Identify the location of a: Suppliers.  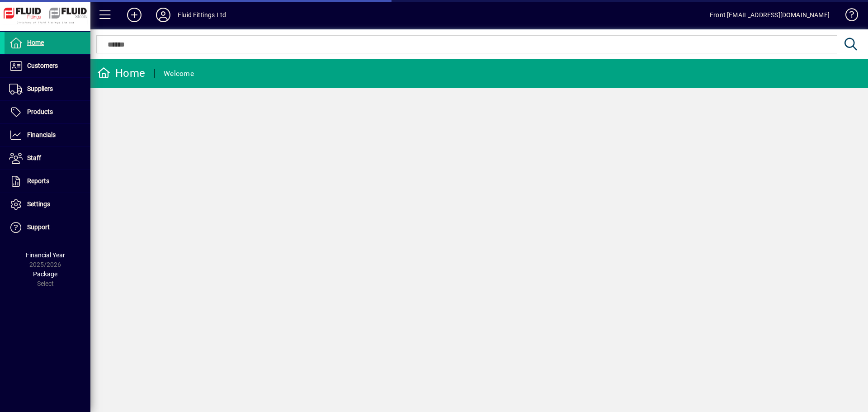
(48, 89).